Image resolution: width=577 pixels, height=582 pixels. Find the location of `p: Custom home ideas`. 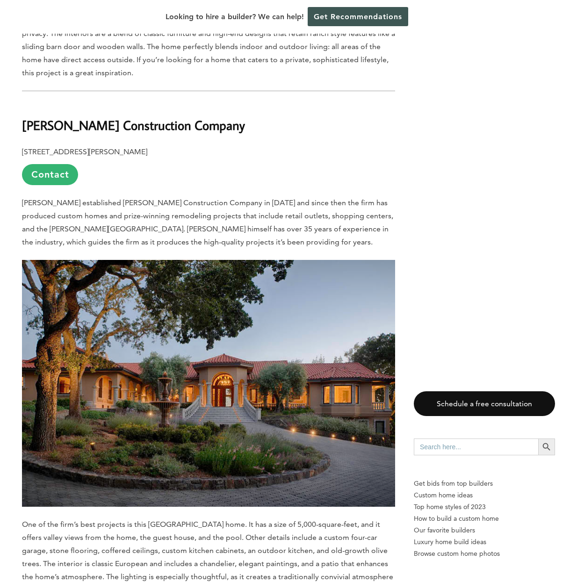

p: Custom home ideas is located at coordinates (485, 495).